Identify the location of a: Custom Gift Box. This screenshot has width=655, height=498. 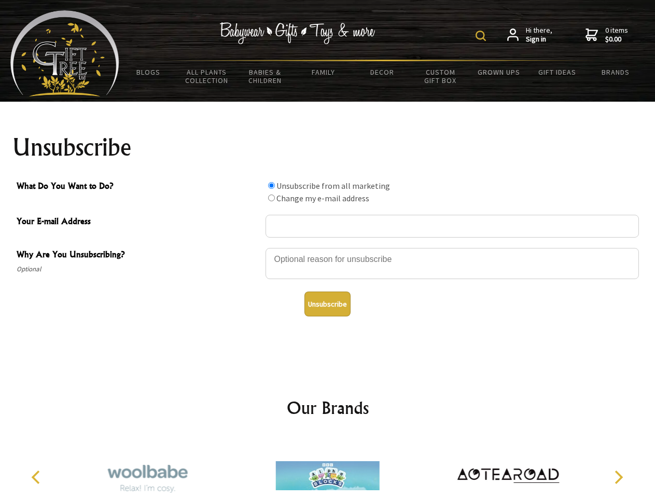
(440, 76).